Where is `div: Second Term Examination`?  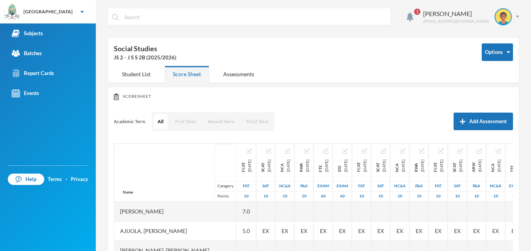 div: Second Term Examination is located at coordinates (342, 166).